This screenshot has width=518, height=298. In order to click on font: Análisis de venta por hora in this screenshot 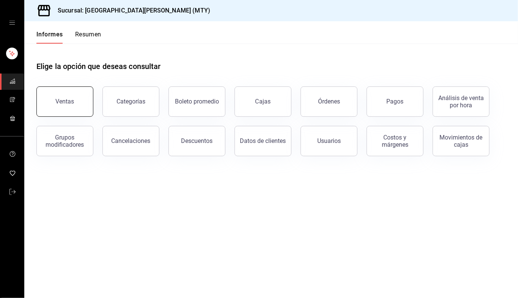, I will do `click(461, 102)`.